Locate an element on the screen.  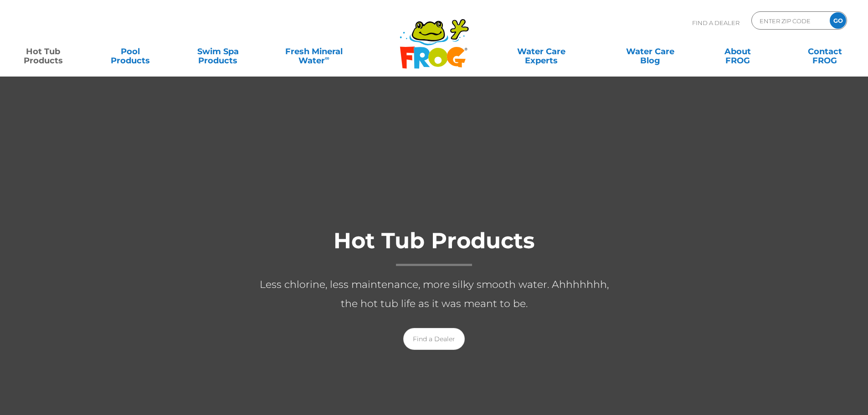
a: Water CareBlog is located at coordinates (650, 52).